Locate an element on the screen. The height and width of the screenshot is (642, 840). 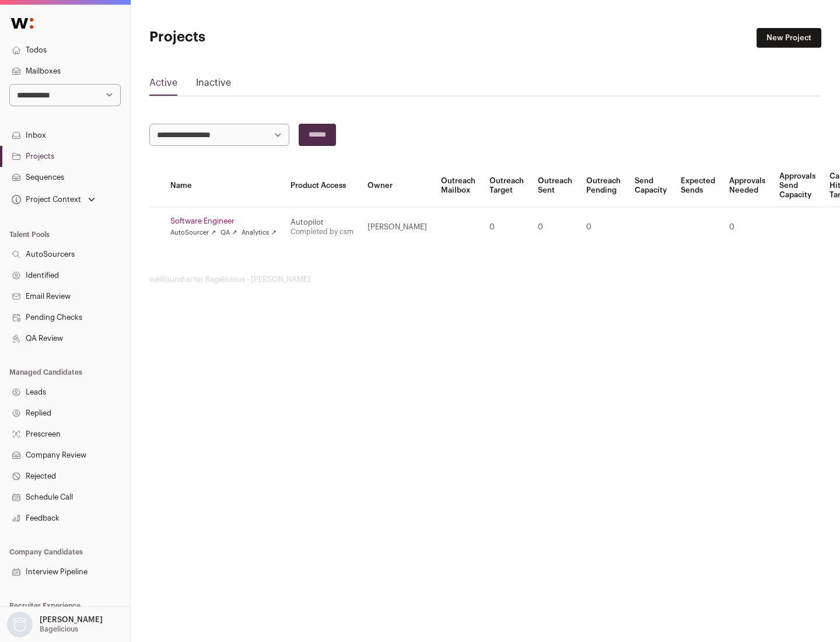
p: Bagelicious is located at coordinates (59, 629).